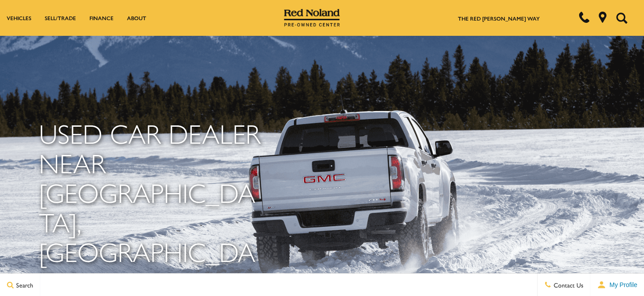  What do you see at coordinates (622, 18) in the screenshot?
I see `button: Open the search field` at bounding box center [622, 18].